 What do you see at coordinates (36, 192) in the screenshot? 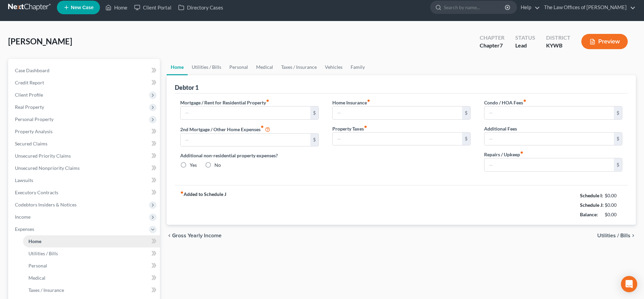
I see `span: Executory Contracts` at bounding box center [36, 192].